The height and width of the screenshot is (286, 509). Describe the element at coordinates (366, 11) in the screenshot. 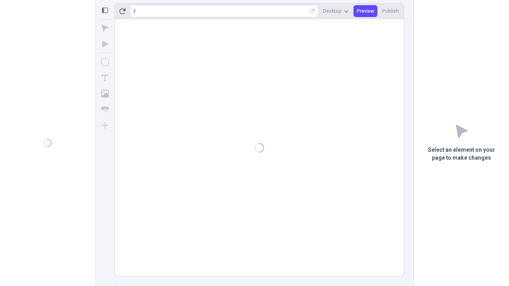

I see `span: Preview` at that location.